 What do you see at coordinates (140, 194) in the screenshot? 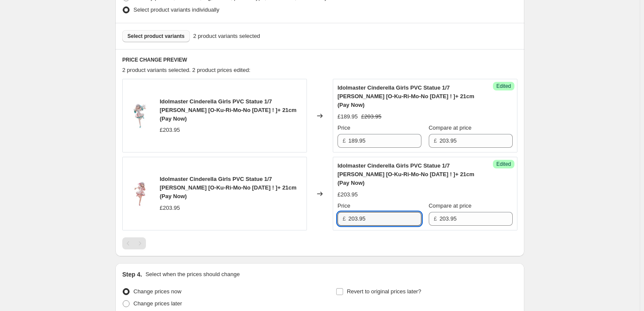
I see `img: Idolmaster-Cinderella-Girls-PVC-Statue-1-7-Nagi-HI-0_80x.jpg` at bounding box center [140, 194].